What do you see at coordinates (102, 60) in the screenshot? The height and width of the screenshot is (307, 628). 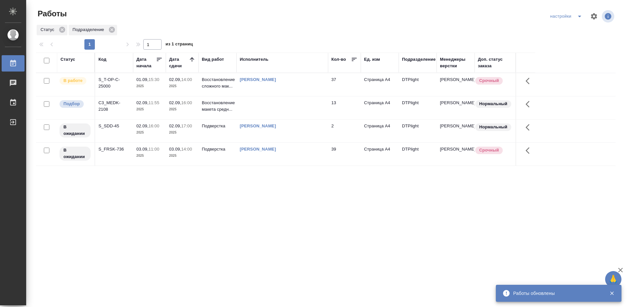 I see `div: Код` at bounding box center [102, 60].